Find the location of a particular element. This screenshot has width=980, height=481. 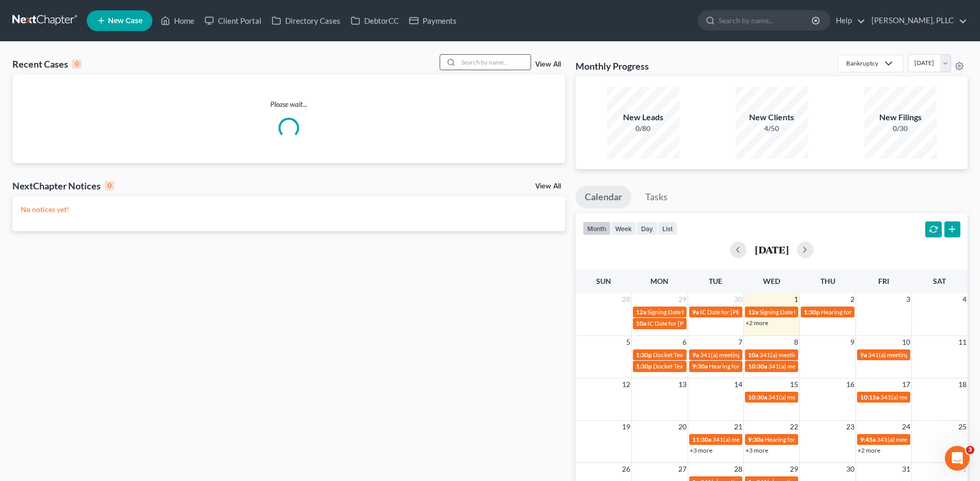

span: 17 is located at coordinates (906, 385).